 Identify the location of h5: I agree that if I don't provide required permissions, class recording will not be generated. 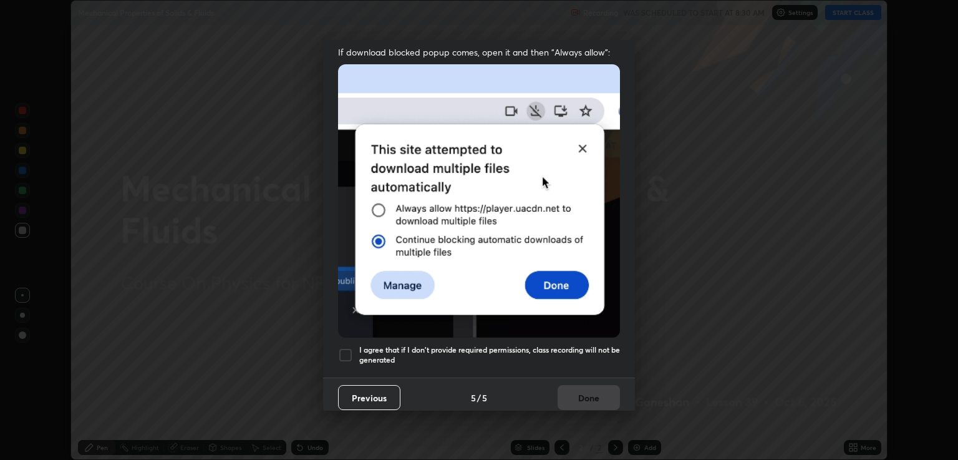
(490, 354).